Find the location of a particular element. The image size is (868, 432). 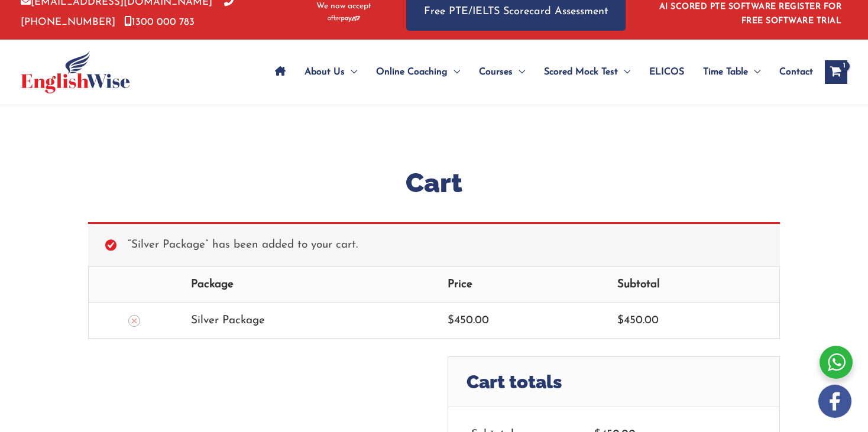

span: Time Table is located at coordinates (725, 72).